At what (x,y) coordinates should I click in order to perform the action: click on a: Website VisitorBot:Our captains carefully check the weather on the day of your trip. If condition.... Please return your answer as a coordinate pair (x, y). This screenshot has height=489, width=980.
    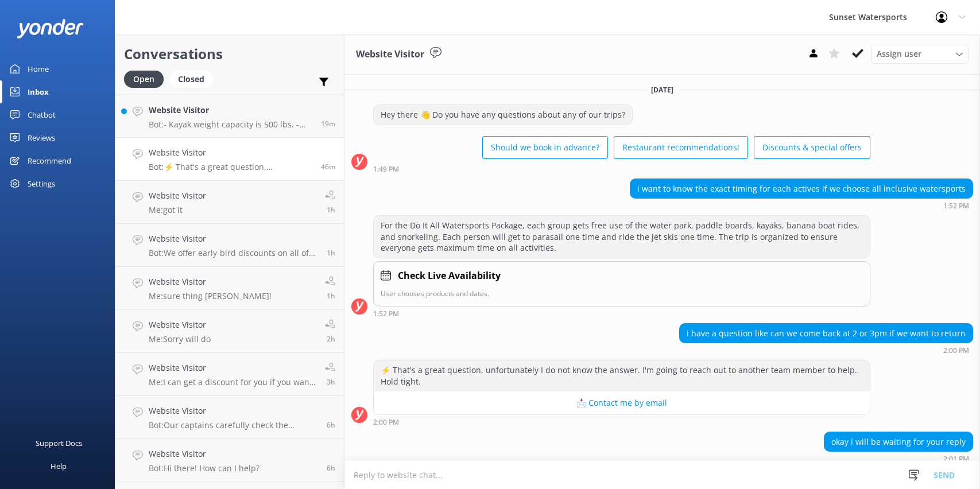
    Looking at the image, I should click on (230, 417).